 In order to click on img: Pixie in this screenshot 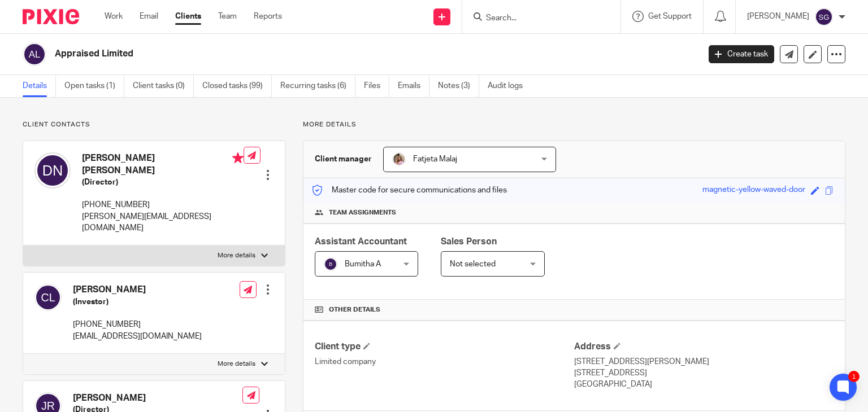, I will do `click(51, 16)`.